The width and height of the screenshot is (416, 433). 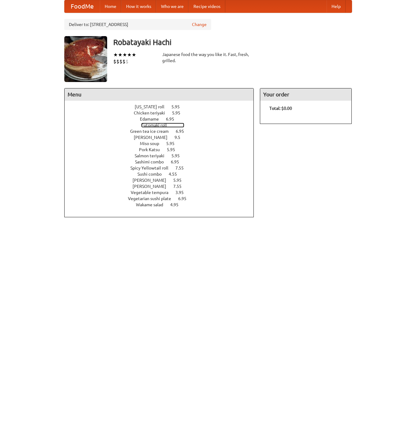 What do you see at coordinates (281, 108) in the screenshot?
I see `b: Total: $0.00` at bounding box center [281, 108].